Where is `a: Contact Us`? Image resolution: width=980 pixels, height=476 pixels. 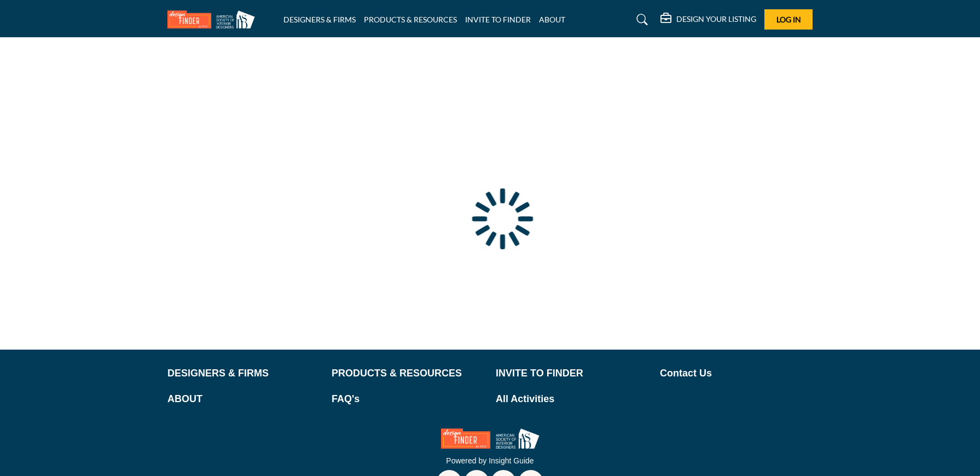 a: Contact Us is located at coordinates (736, 373).